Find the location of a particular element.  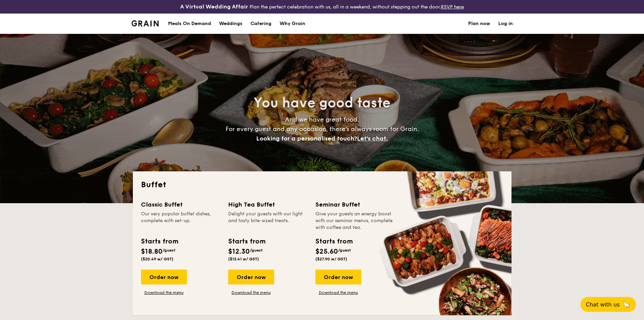

h1: Catering is located at coordinates (261, 23).